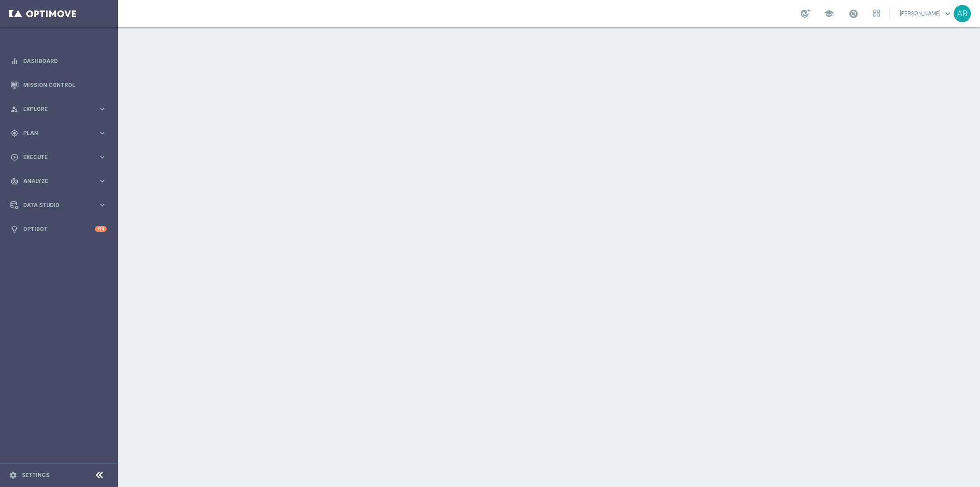 This screenshot has height=487, width=980. I want to click on i: lightbulb, so click(14, 229).